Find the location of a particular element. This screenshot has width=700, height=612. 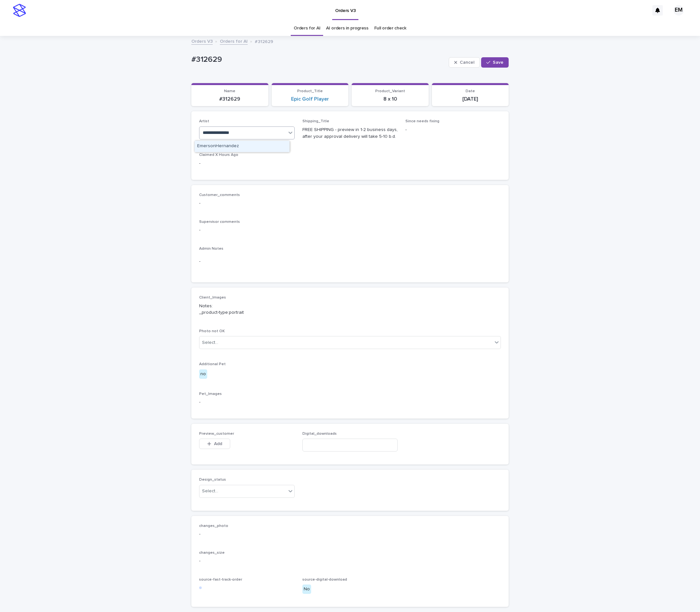

span: Product_Title is located at coordinates (310, 92).